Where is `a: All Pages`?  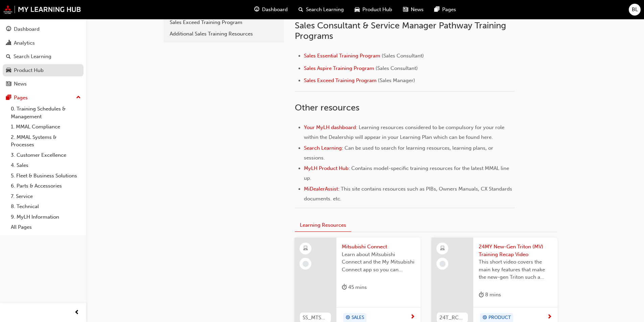
a: All Pages is located at coordinates (46, 227).